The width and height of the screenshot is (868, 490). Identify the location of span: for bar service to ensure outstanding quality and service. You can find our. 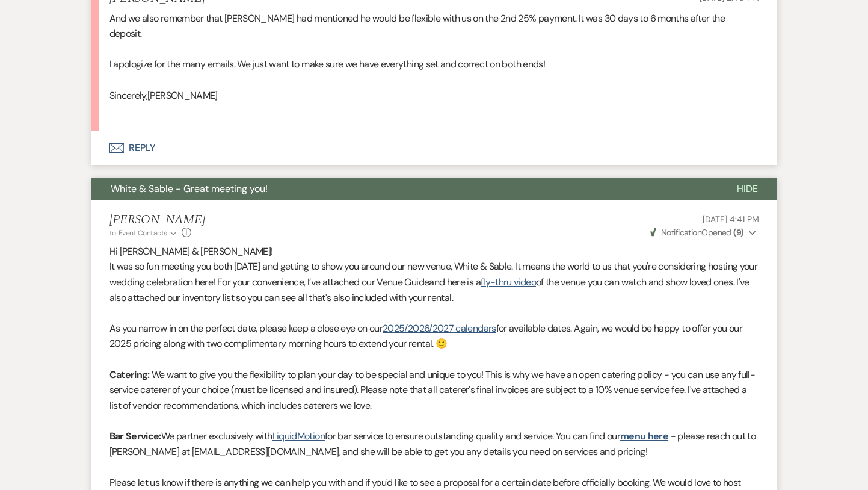
(472, 436).